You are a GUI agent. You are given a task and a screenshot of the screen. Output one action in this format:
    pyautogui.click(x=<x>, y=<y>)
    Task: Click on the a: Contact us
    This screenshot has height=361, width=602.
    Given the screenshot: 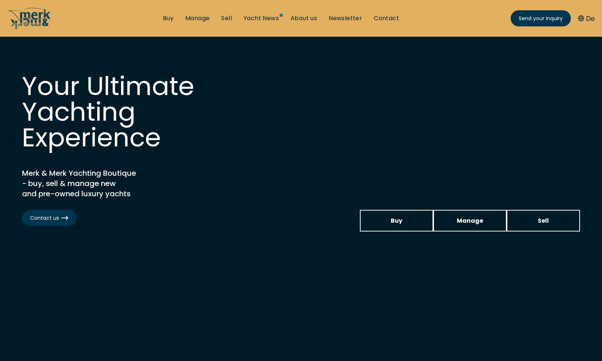 What is the action you would take?
    pyautogui.click(x=49, y=218)
    